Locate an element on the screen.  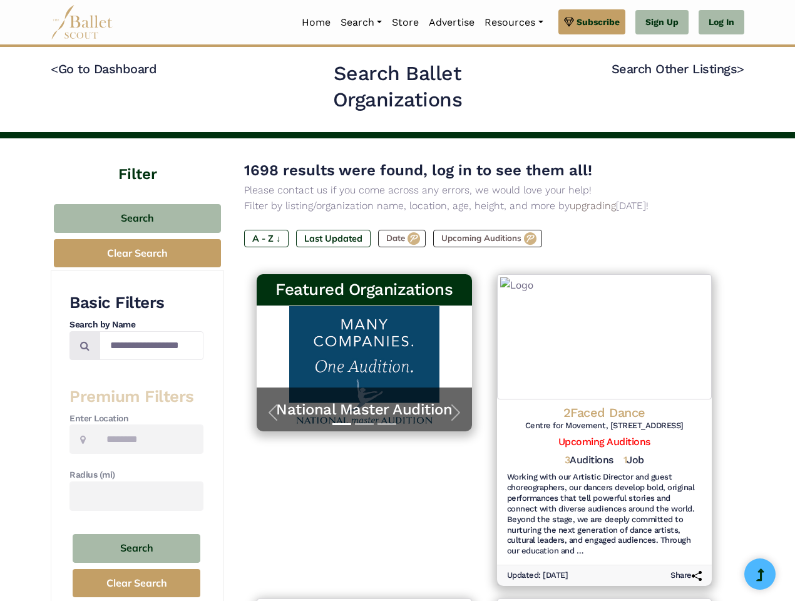
label: A - Z ↓ is located at coordinates (266, 239).